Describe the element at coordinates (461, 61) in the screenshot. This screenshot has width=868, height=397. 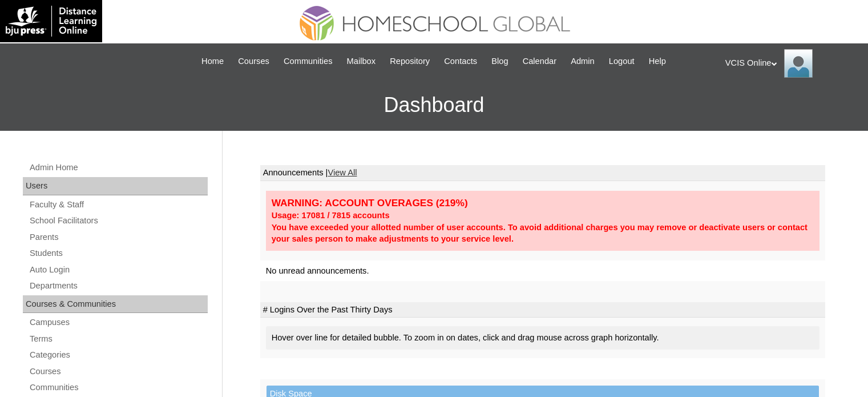
I see `span: Contacts` at that location.